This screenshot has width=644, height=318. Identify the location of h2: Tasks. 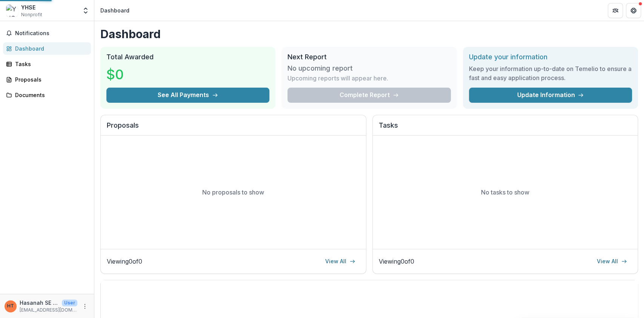
(505, 129).